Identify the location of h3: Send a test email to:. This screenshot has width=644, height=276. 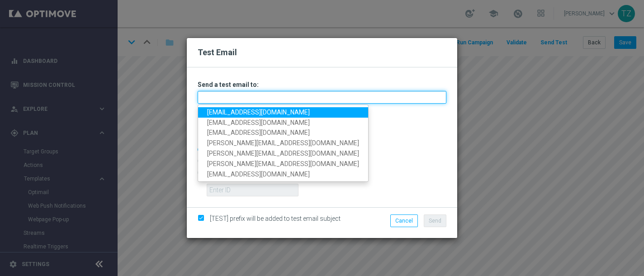
(322, 84).